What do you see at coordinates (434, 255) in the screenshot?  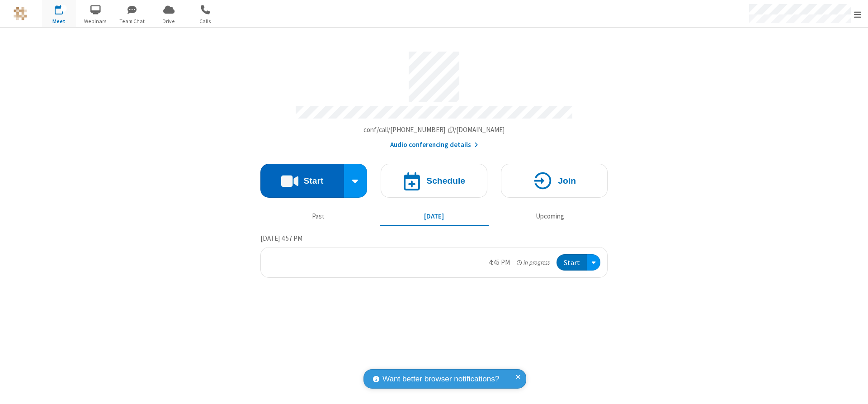 I see `section: Today's Meetings` at bounding box center [434, 255].